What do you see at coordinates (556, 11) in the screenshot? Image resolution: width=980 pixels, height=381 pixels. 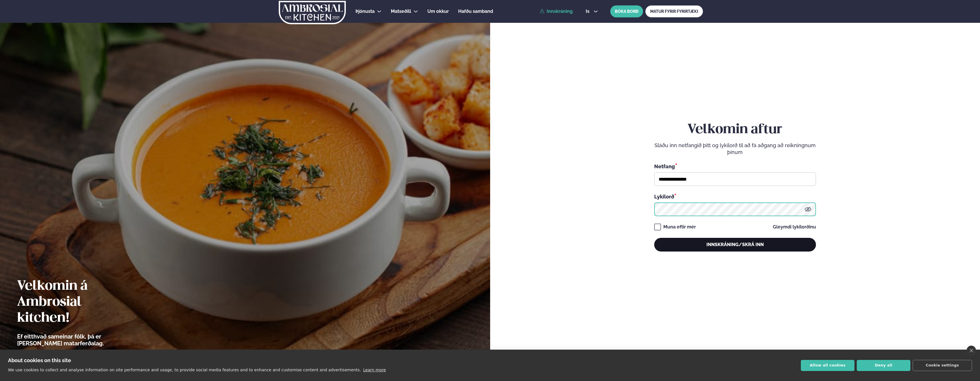 I see `a: Innskráning` at bounding box center [556, 11].